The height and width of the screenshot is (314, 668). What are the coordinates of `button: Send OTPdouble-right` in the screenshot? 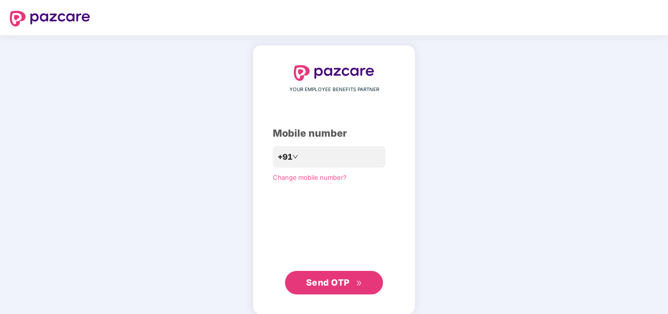 It's located at (334, 282).